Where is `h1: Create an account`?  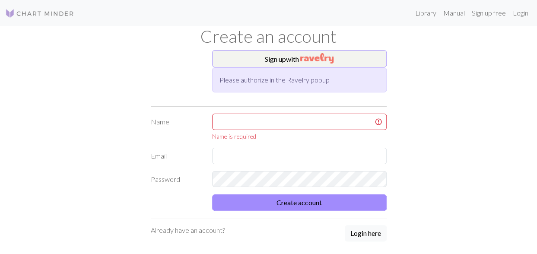
h1: Create an account is located at coordinates (269, 36).